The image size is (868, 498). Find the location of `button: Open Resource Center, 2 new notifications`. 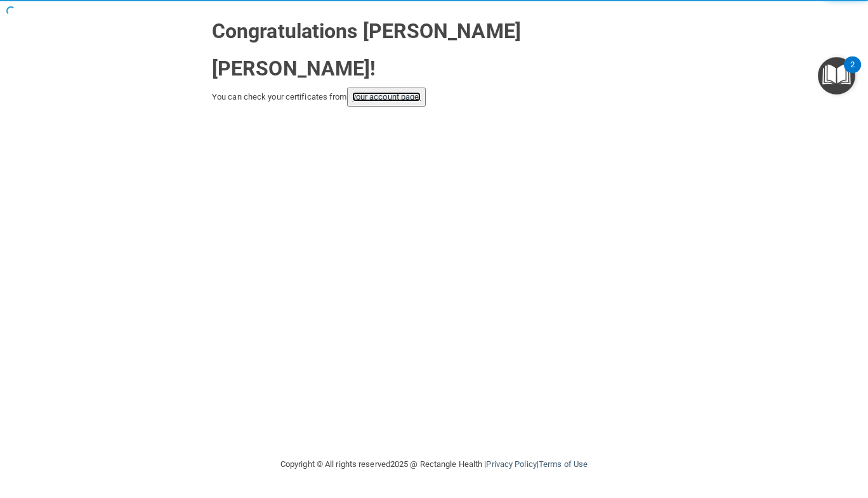

button: Open Resource Center, 2 new notifications is located at coordinates (836, 75).